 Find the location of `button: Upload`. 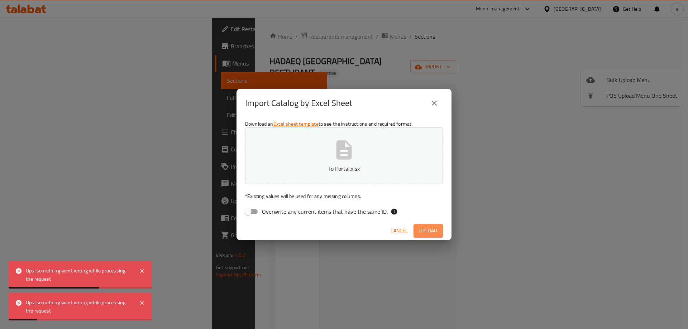

button: Upload is located at coordinates (428, 231).